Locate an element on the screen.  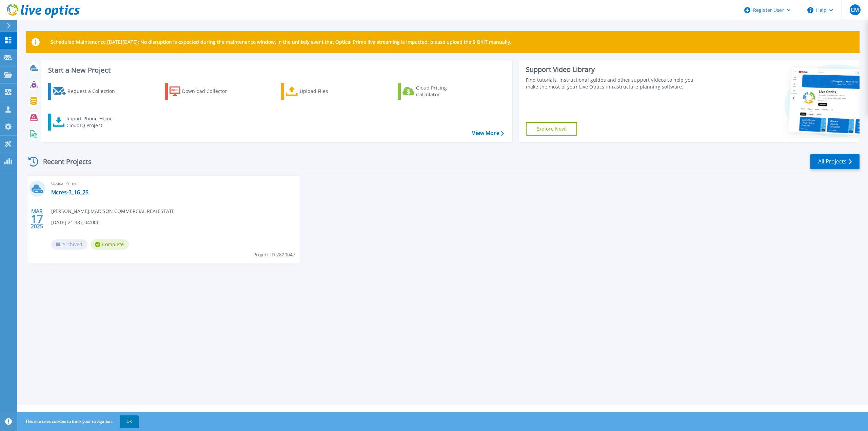
h3: Start a New Project is located at coordinates (275, 70).